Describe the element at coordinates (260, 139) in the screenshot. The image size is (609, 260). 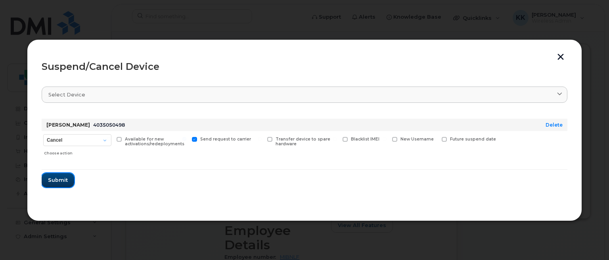
I see `input: Transfer device to spare hardware` at that location.